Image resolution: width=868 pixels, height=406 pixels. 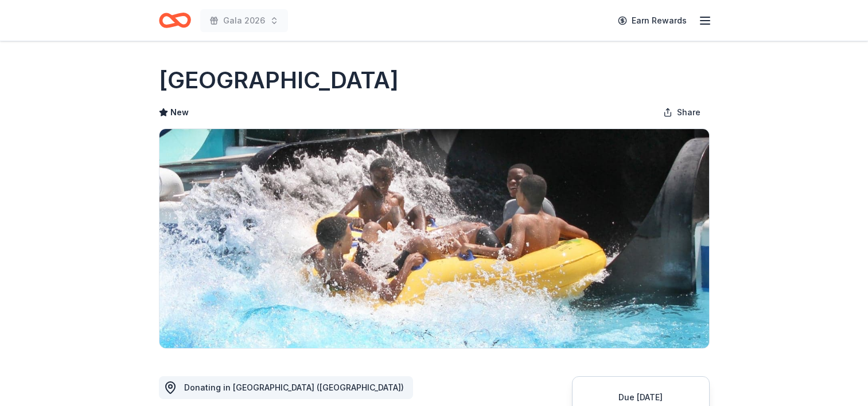 What do you see at coordinates (434, 238) in the screenshot?
I see `img: Image for Rapids Water Park` at bounding box center [434, 238].